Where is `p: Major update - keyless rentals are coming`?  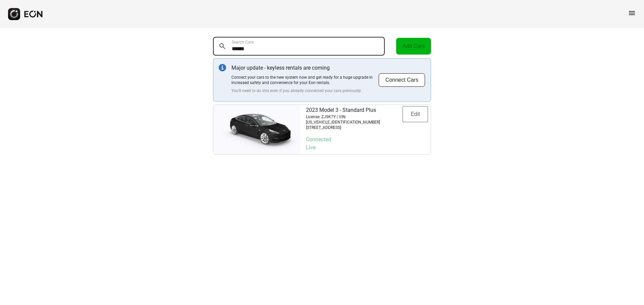 p: Major update - keyless rentals are coming is located at coordinates (305, 68).